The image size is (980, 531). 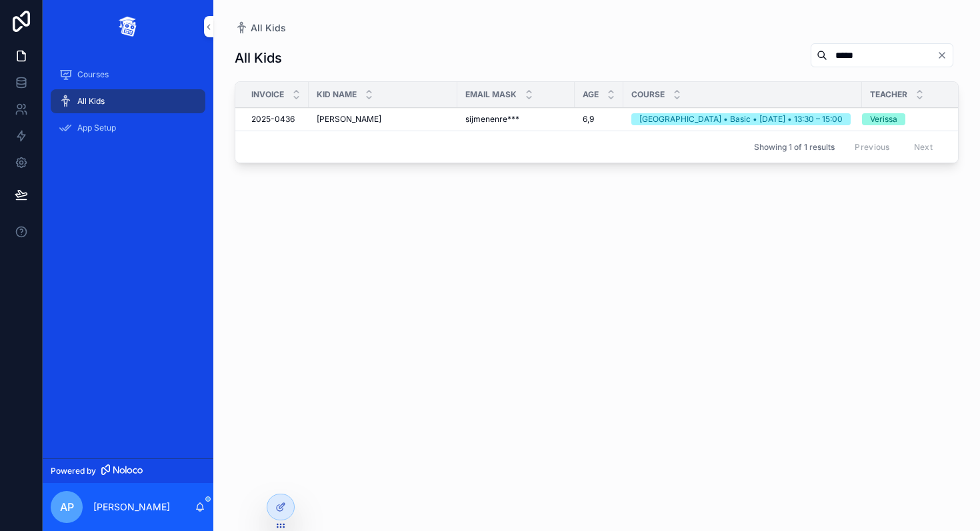 I want to click on a: Verissa, so click(x=904, y=119).